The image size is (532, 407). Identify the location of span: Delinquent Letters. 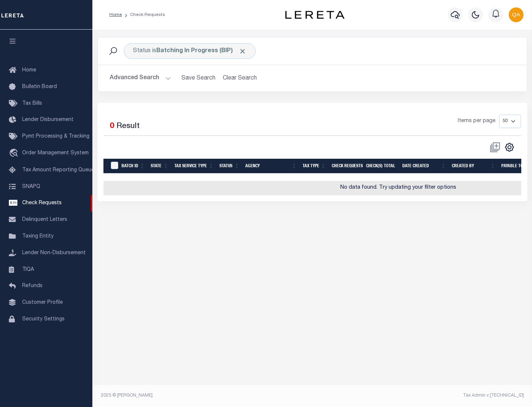
(45, 220).